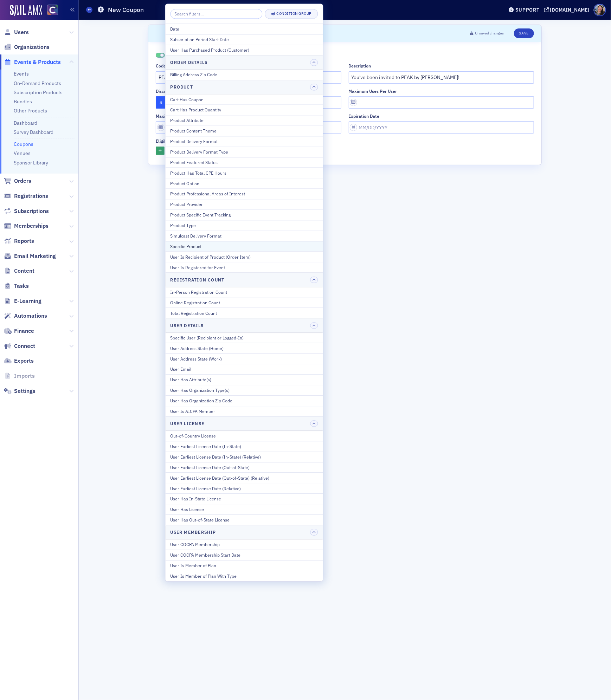  Describe the element at coordinates (244, 131) in the screenshot. I see `div: Product Content Theme` at that location.